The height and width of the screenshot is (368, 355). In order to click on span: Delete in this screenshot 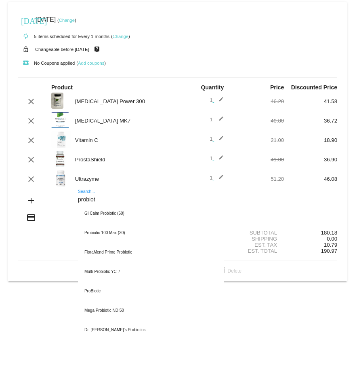, I will do `click(229, 271)`.